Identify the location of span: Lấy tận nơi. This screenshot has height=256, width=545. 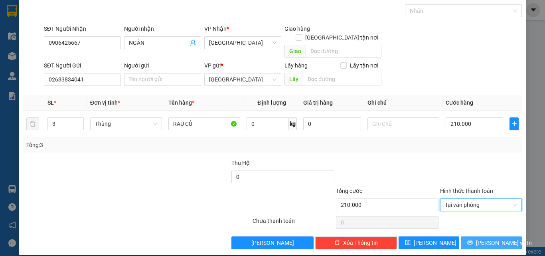
(364, 65).